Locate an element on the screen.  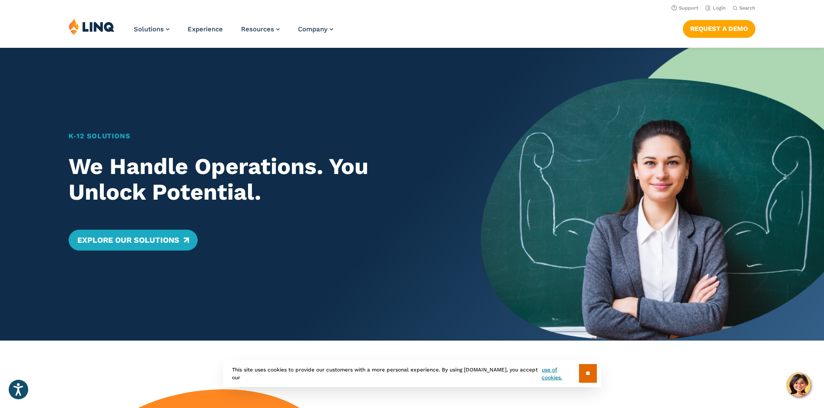
button: Open Search Bar is located at coordinates (744, 8).